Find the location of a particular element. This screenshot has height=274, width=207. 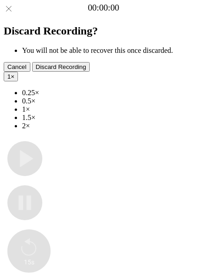

button: 1× is located at coordinates (11, 76).